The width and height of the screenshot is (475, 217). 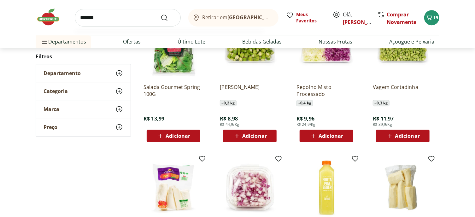 What do you see at coordinates (44, 42) in the screenshot?
I see `button: Menu` at bounding box center [44, 42].